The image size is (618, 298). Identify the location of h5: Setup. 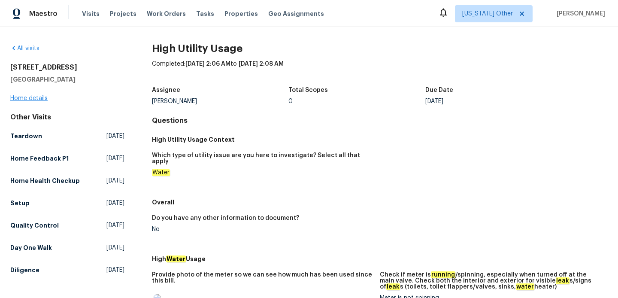
(20, 203).